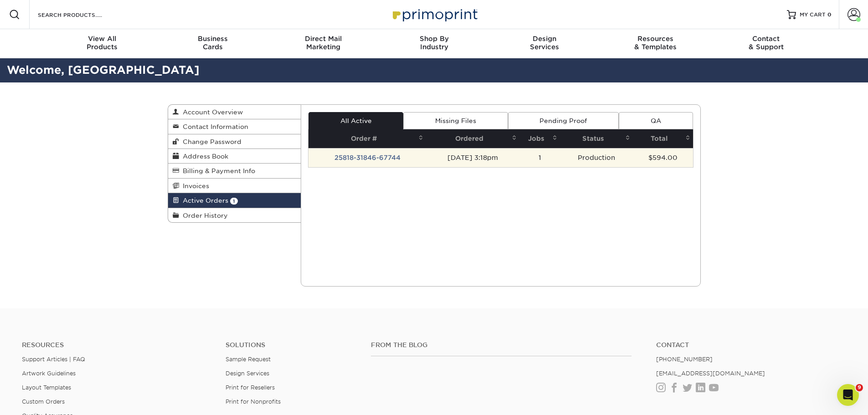 This screenshot has width=868, height=415. What do you see at coordinates (194, 186) in the screenshot?
I see `span: Invoices` at bounding box center [194, 186].